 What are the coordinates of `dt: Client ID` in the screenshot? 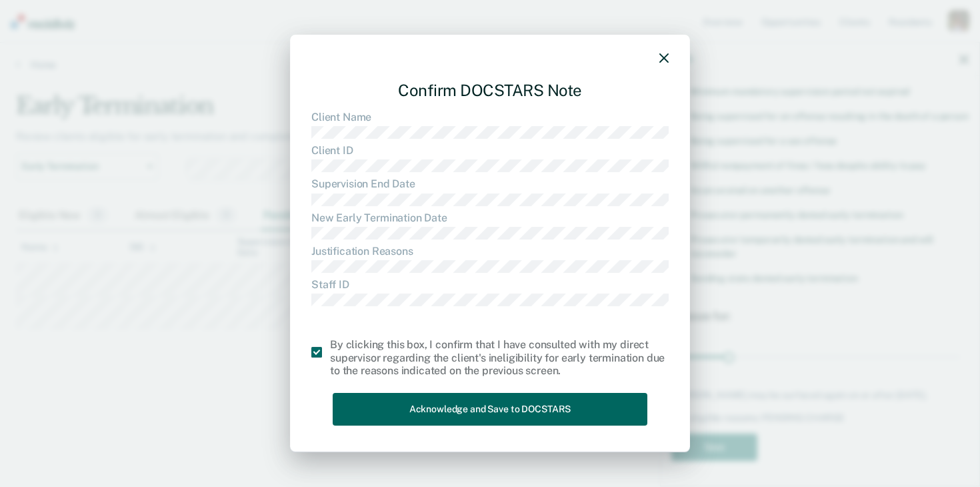 It's located at (490, 150).